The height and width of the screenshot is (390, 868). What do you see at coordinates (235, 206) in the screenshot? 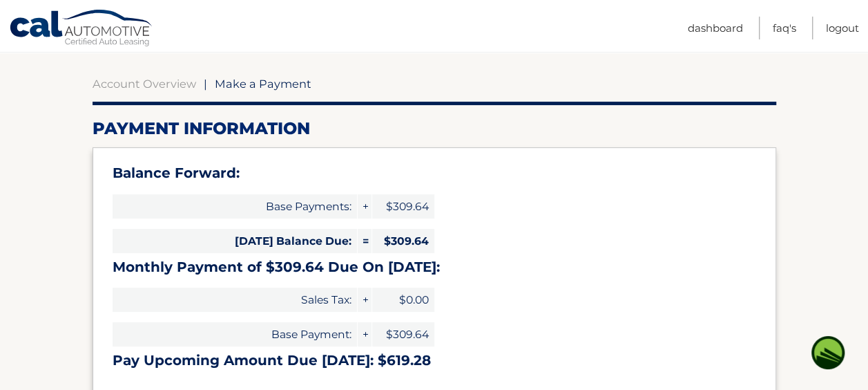
I see `span: Base Payments:` at bounding box center [235, 206].